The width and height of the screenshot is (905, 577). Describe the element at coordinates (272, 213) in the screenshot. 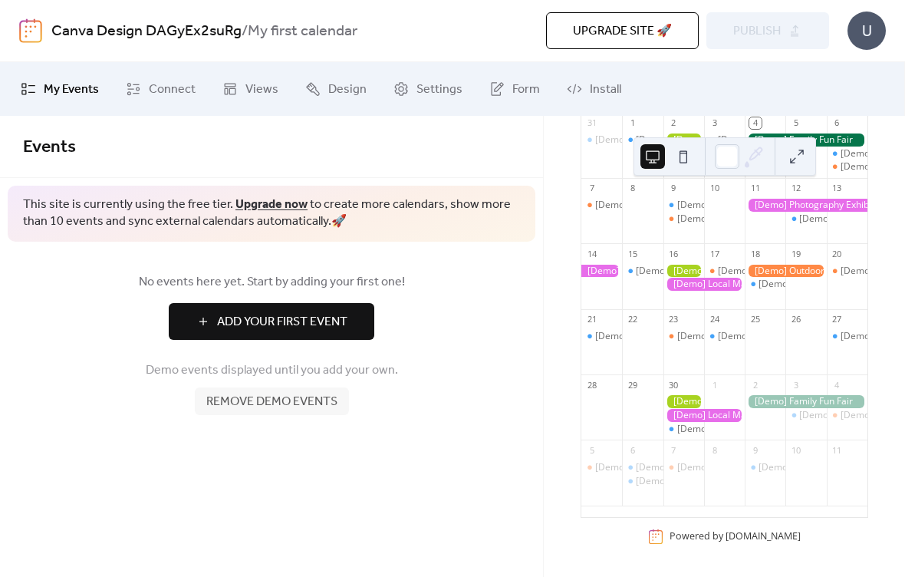

I see `span: This site is currently using the free tier. to create more calendars, show more than 10 events an...` at that location.